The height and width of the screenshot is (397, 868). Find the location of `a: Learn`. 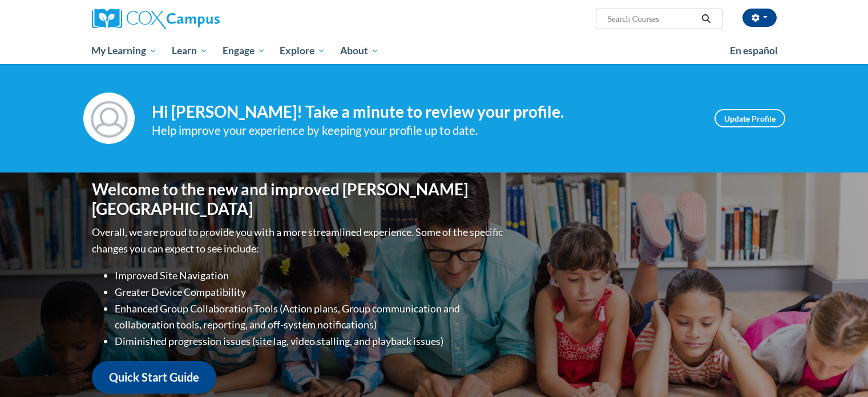

a: Learn is located at coordinates (190, 50).